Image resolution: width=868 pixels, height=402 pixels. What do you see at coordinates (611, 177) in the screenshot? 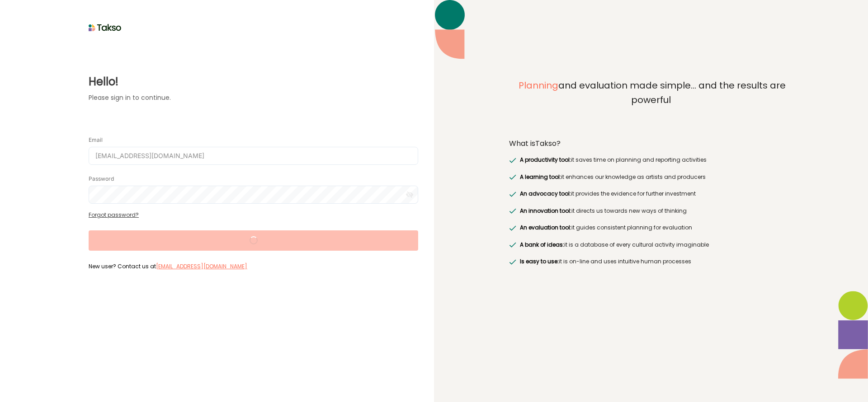
I see `label: it enhances our knowledge as artists and producers` at bounding box center [611, 177].